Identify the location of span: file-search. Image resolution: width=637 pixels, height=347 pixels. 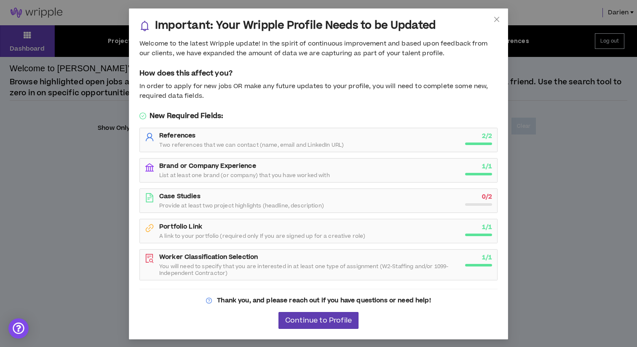
(149, 258).